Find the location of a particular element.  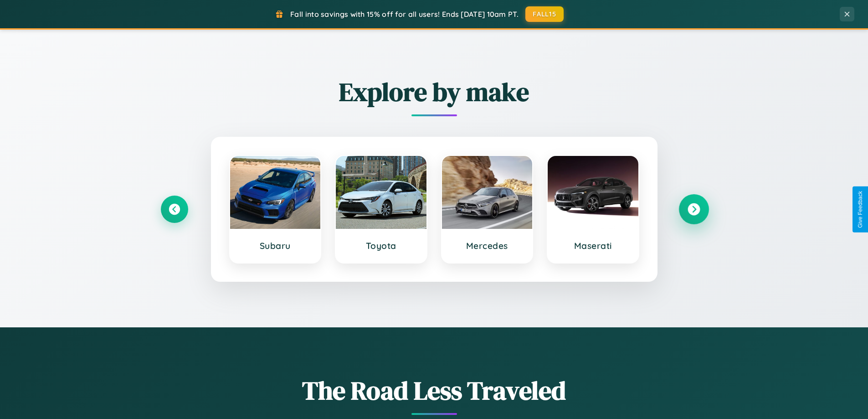

button: FALL15 is located at coordinates (544, 14).